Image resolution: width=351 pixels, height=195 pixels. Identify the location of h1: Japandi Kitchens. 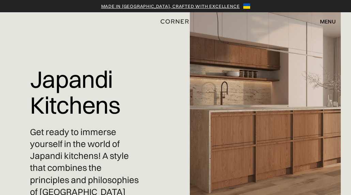
(85, 92).